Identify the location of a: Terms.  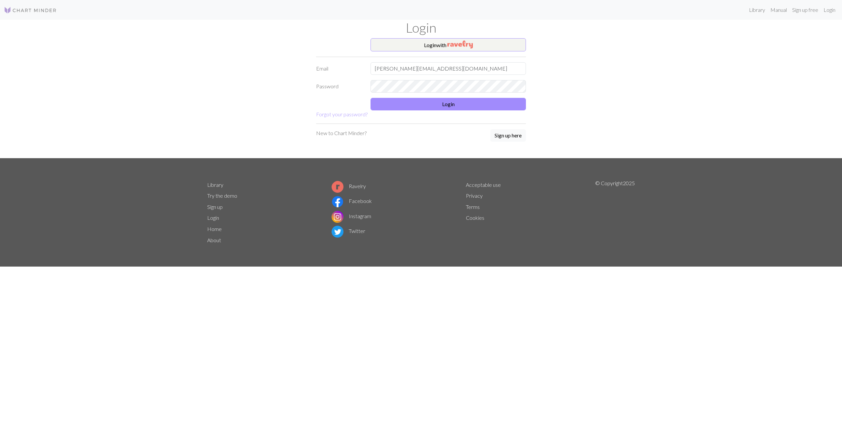
(473, 207).